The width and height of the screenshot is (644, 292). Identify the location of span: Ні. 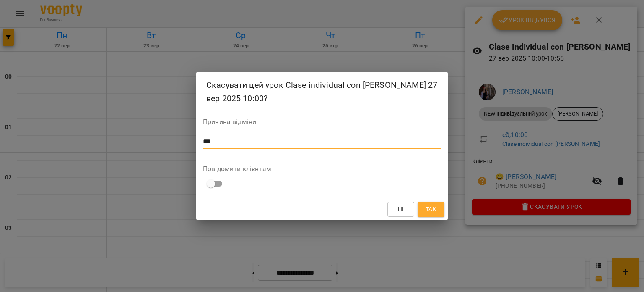
(400, 209).